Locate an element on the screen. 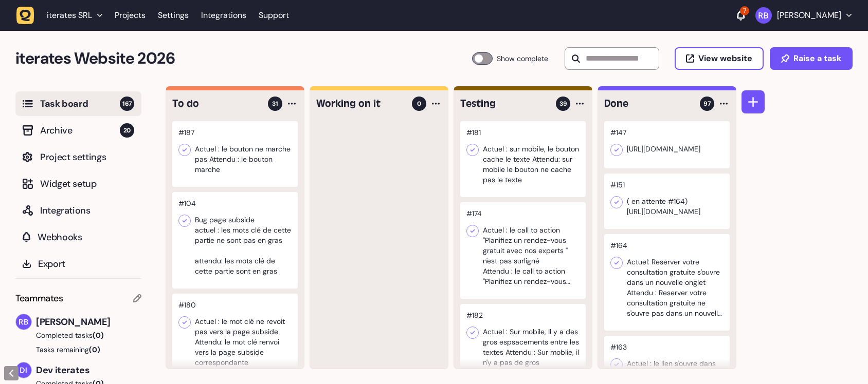 Image resolution: width=868 pixels, height=384 pixels. button: Completed tasks(0) is located at coordinates (74, 335).